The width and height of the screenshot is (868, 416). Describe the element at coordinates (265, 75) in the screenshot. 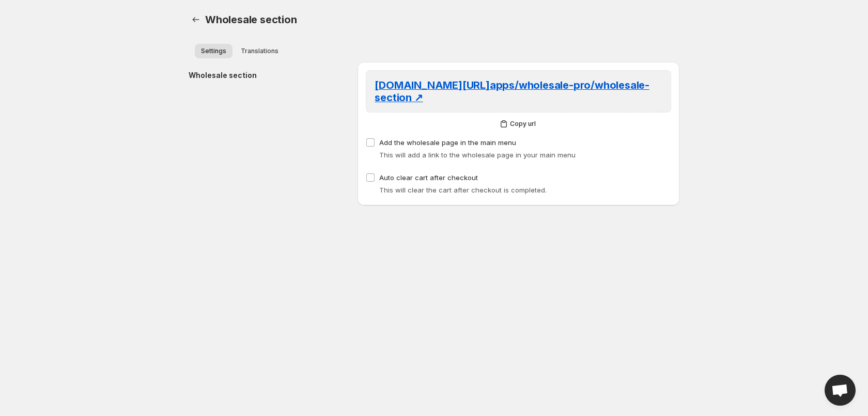

I see `h2: Wholesale section` at that location.